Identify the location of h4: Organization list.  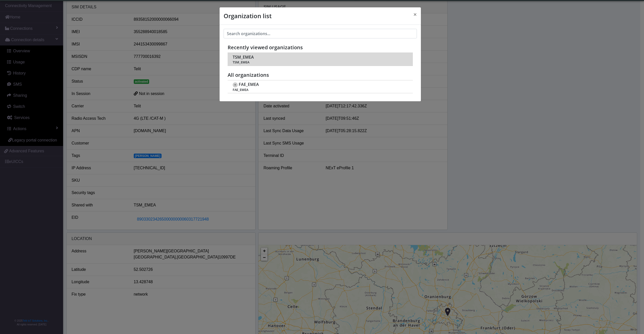
(247, 16).